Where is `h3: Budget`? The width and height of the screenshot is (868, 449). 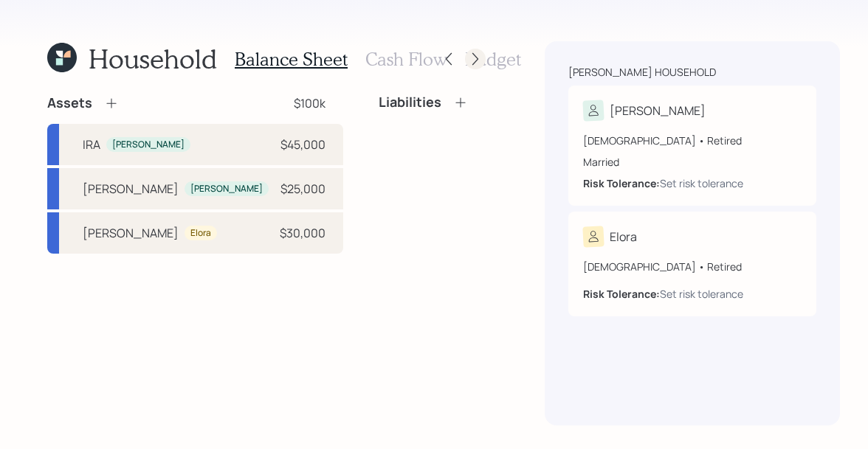 h3: Budget is located at coordinates (493, 59).